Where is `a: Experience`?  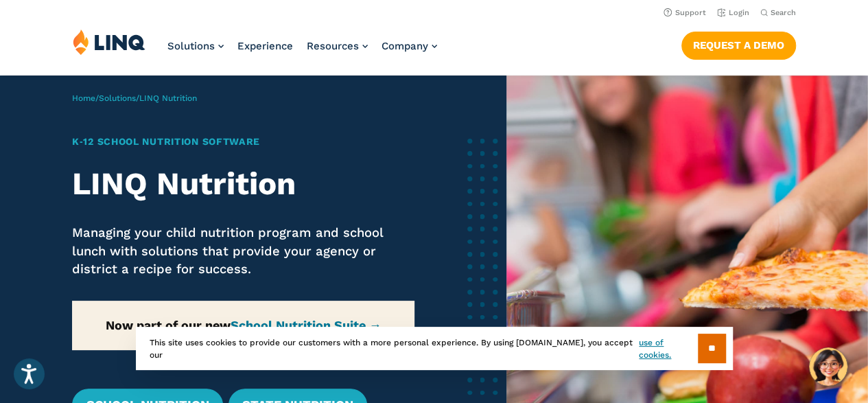 a: Experience is located at coordinates (265, 46).